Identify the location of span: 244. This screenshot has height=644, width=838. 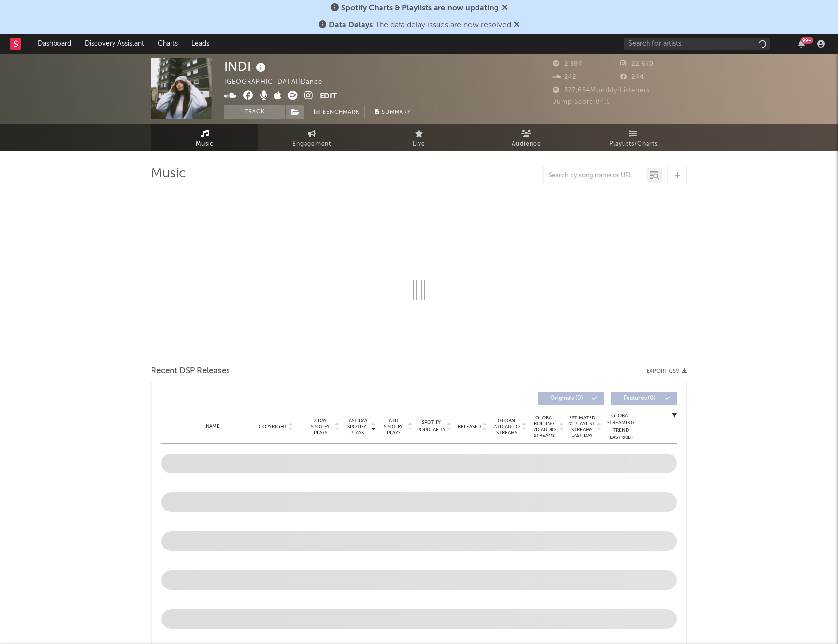
(632, 77).